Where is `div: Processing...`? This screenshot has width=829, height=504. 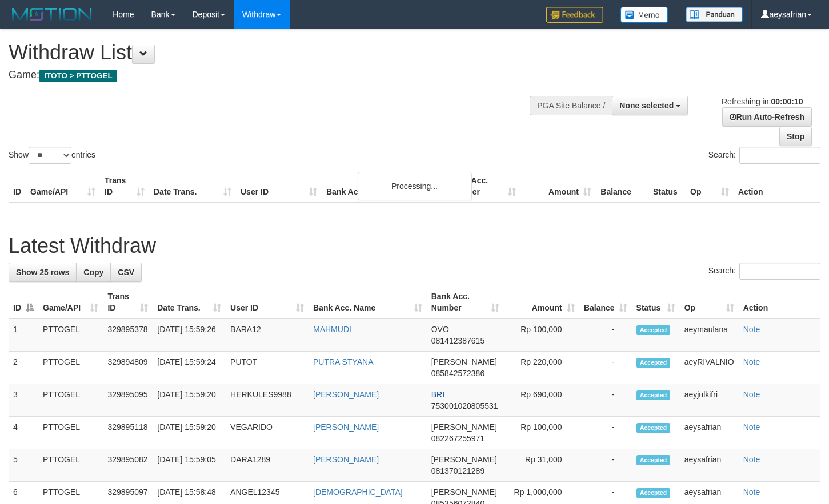
div: Processing... is located at coordinates (415, 186).